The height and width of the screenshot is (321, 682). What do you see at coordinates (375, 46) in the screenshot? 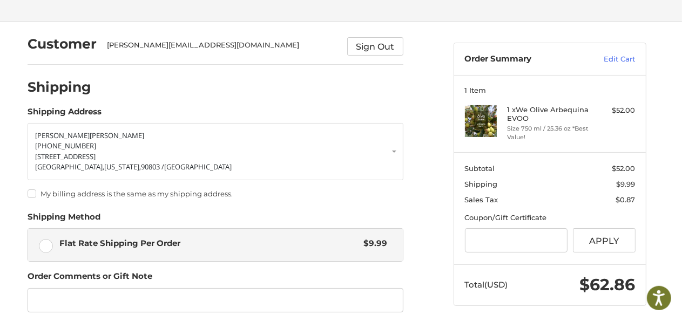
I see `button: Sign Out` at bounding box center [375, 46].